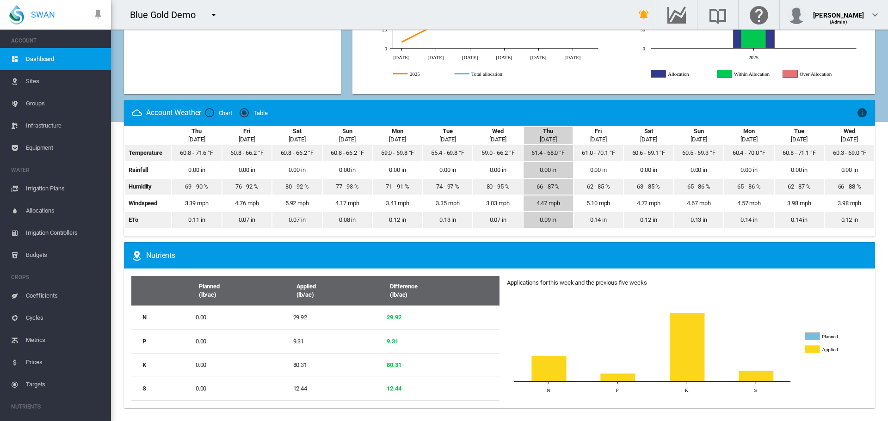 Image resolution: width=888 pixels, height=421 pixels. I want to click on td: 0.14 in, so click(599, 220).